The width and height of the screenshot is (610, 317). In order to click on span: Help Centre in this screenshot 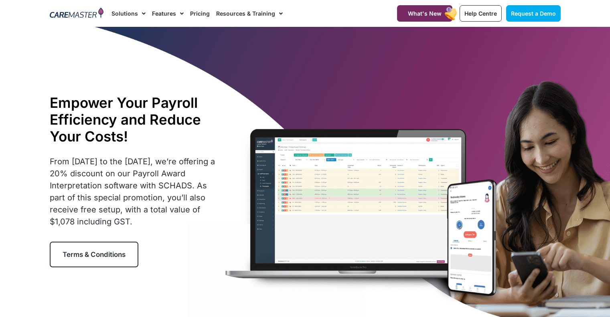, I will do `click(480, 13)`.